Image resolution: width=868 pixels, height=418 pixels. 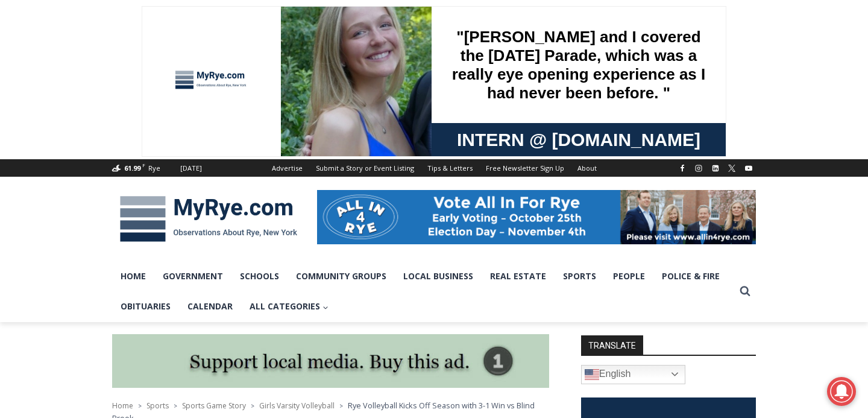 I want to click on a: X, so click(x=731, y=168).